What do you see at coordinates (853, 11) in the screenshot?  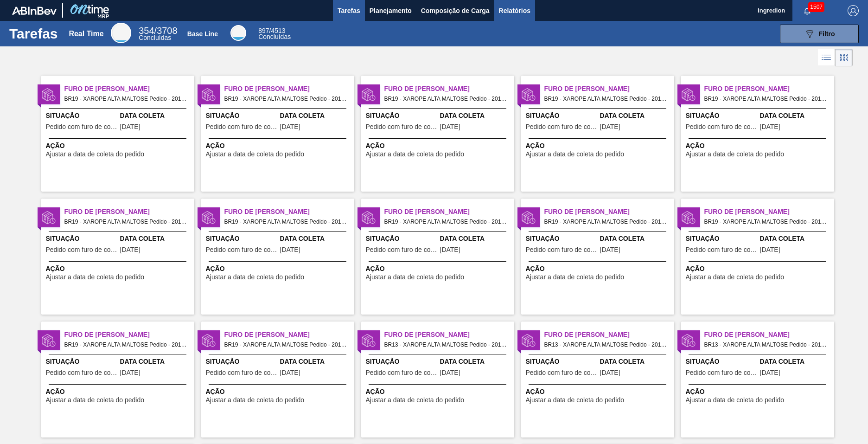 I see `img: Logout` at bounding box center [853, 11].